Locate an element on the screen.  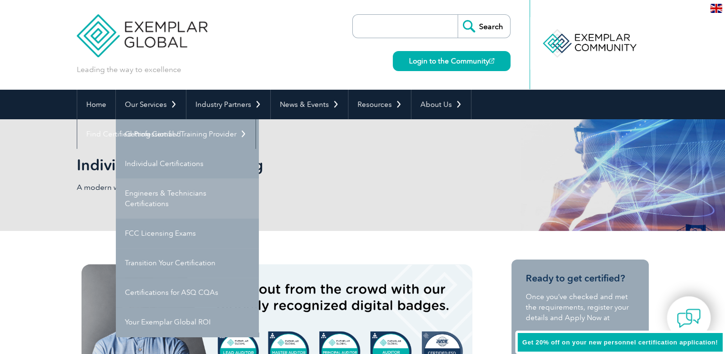
a: News & Events is located at coordinates (309, 104).